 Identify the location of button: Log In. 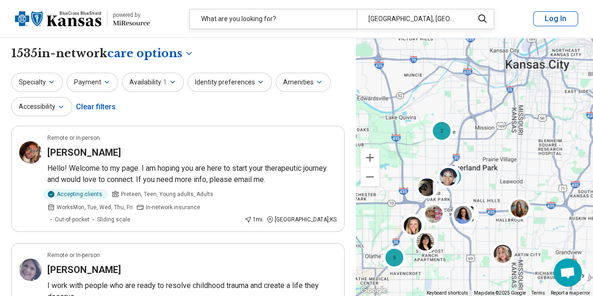
(555, 19).